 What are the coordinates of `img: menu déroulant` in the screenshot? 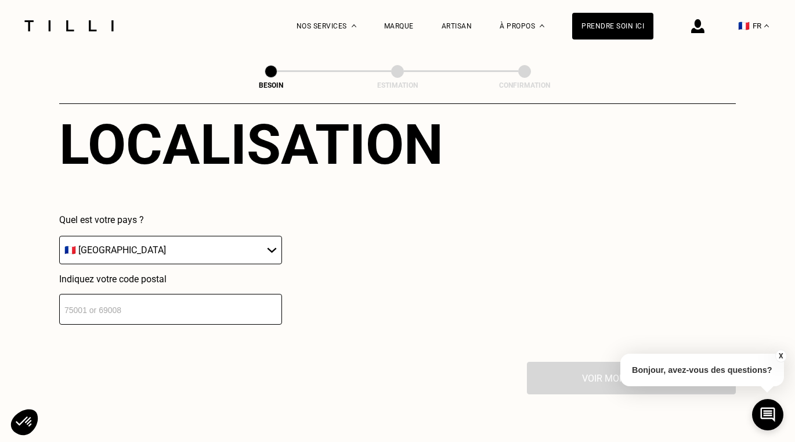 It's located at (766, 26).